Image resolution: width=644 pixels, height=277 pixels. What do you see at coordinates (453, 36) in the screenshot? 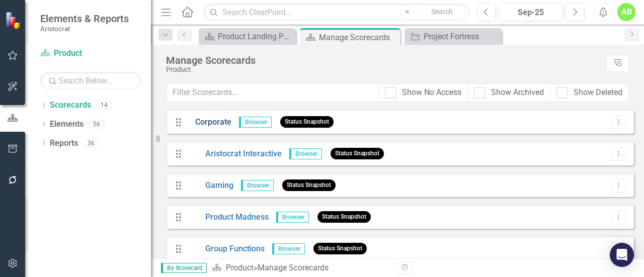
I see `a: Project Fortress` at bounding box center [453, 36].